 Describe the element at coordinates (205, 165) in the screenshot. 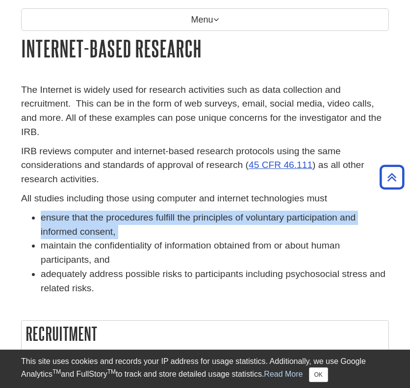

I see `p: IRB reviews computer and internet-based research protocols using the same considerations and stan...` at that location.